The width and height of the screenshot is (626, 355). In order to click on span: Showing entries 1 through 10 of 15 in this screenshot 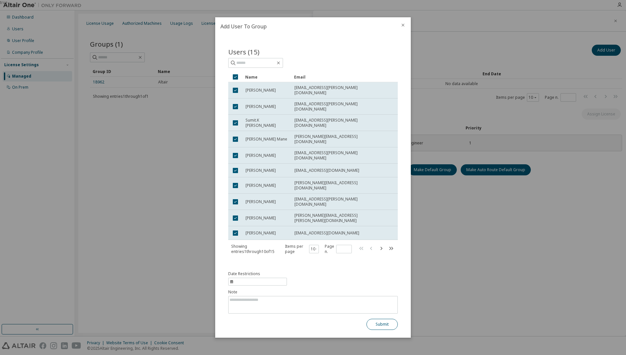, I will do `click(253, 249)`.